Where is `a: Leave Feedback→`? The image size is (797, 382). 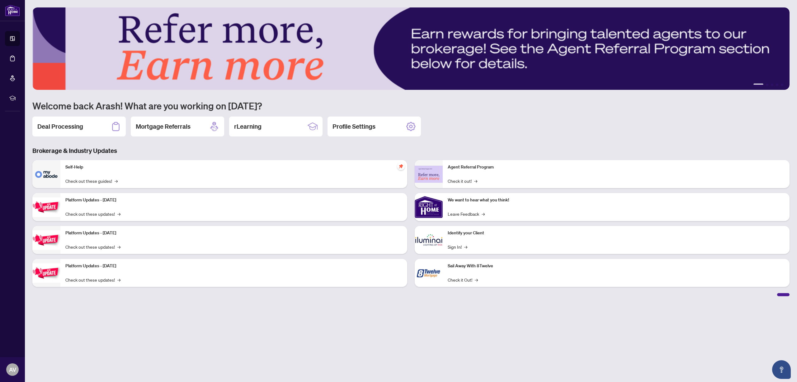
a: Leave Feedback→ is located at coordinates (466, 214).